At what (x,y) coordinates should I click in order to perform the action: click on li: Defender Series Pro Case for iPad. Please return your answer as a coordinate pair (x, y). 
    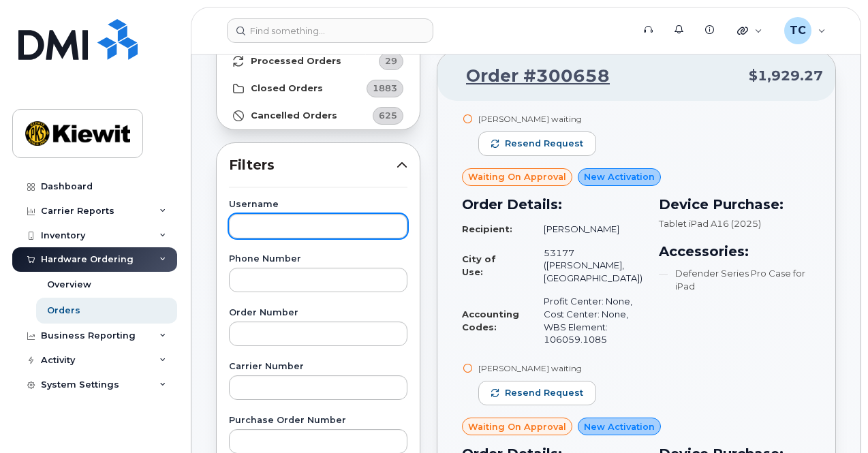
    Looking at the image, I should click on (734, 279).